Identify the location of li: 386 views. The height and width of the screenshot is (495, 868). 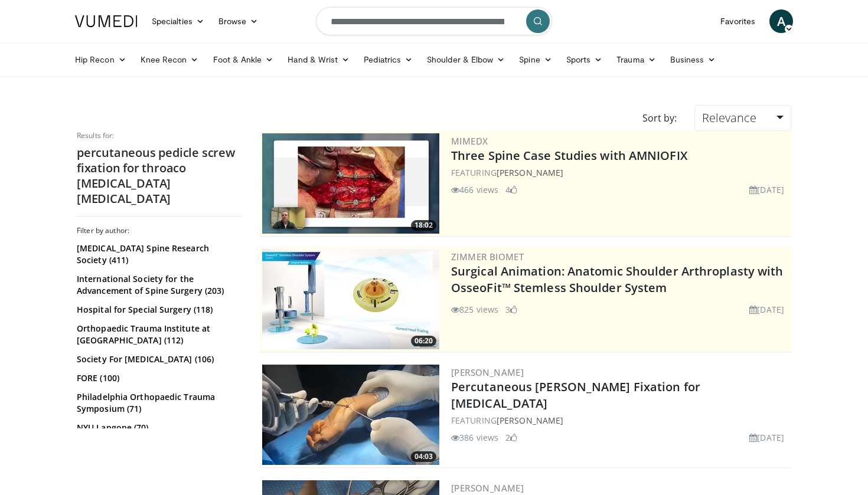
(475, 437).